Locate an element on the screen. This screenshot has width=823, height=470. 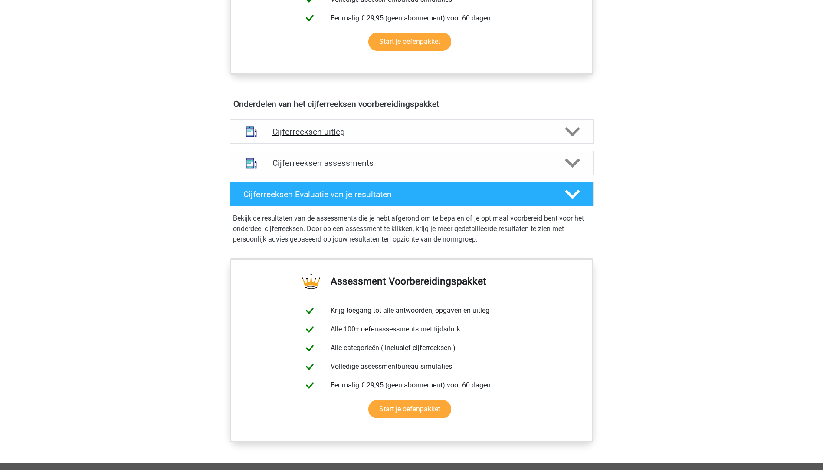
img: cijferreeksen assessments is located at coordinates (251, 163).